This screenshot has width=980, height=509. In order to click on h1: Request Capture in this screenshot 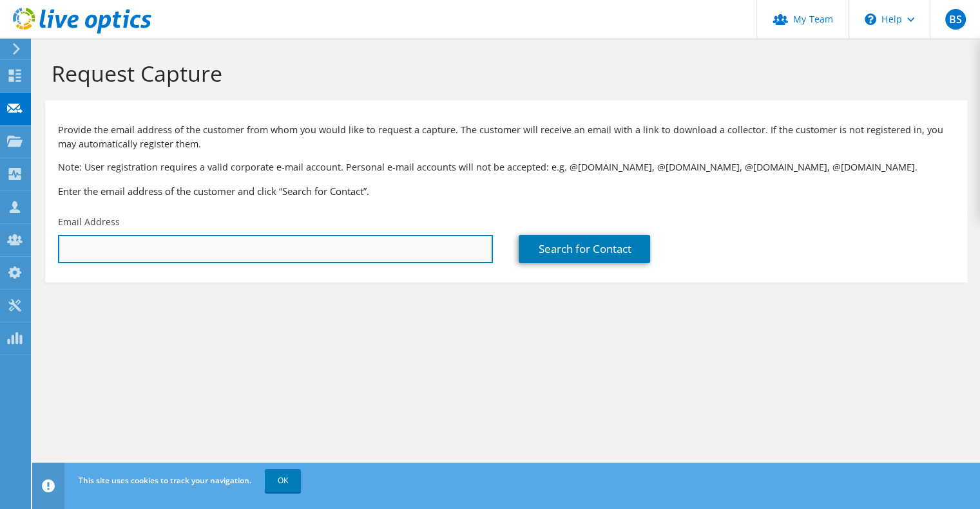, I will do `click(503, 73)`.